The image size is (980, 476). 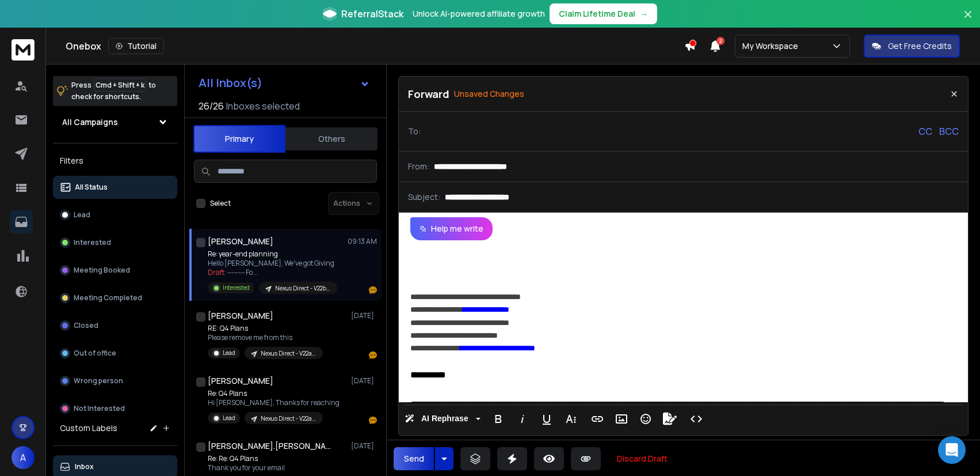 What do you see at coordinates (284, 83) in the screenshot?
I see `button: All Inbox(s)` at bounding box center [284, 83].